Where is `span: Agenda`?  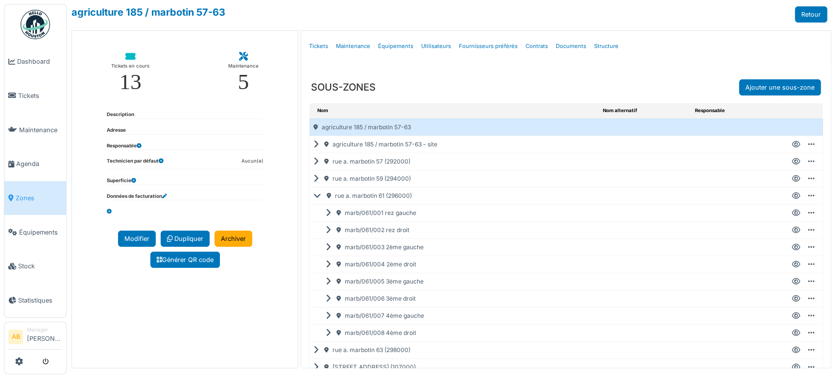
span: Agenda is located at coordinates (39, 164).